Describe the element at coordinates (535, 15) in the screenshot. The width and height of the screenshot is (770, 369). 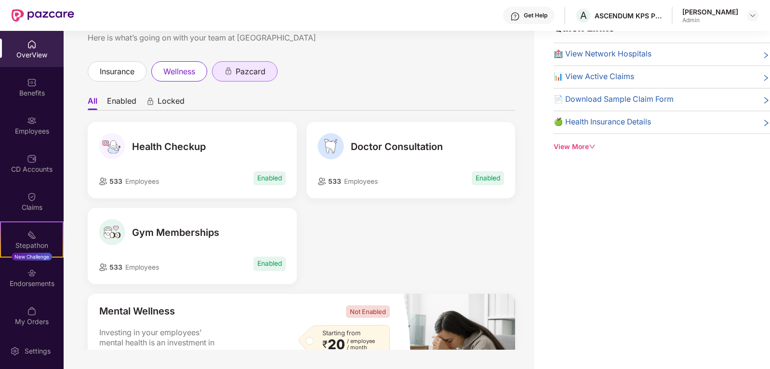
I see `div: Get Help` at that location.